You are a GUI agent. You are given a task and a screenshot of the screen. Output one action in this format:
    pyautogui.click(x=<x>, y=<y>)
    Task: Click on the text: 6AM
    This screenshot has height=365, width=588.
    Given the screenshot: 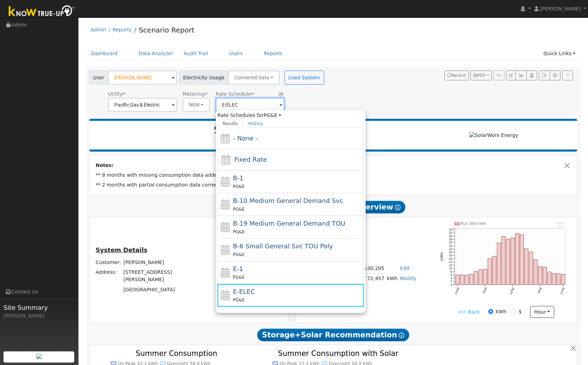 What is the action you would take?
    pyautogui.click(x=485, y=290)
    